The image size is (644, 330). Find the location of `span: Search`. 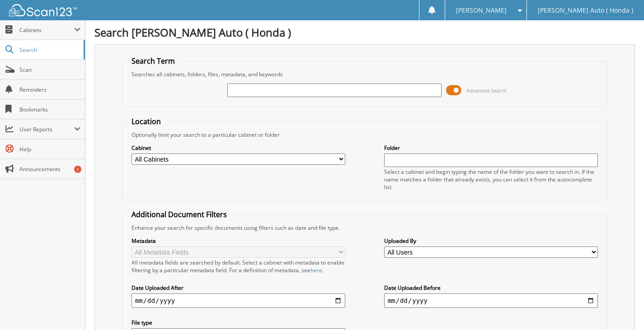

span: Search is located at coordinates (49, 50).